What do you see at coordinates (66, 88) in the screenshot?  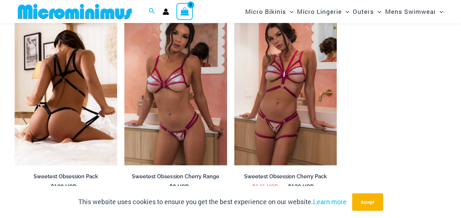 I see `a: Sweetest Obsession Black 1129 Bra 6119 Bottom 1939 Bodysuit 0199` at bounding box center [66, 88].